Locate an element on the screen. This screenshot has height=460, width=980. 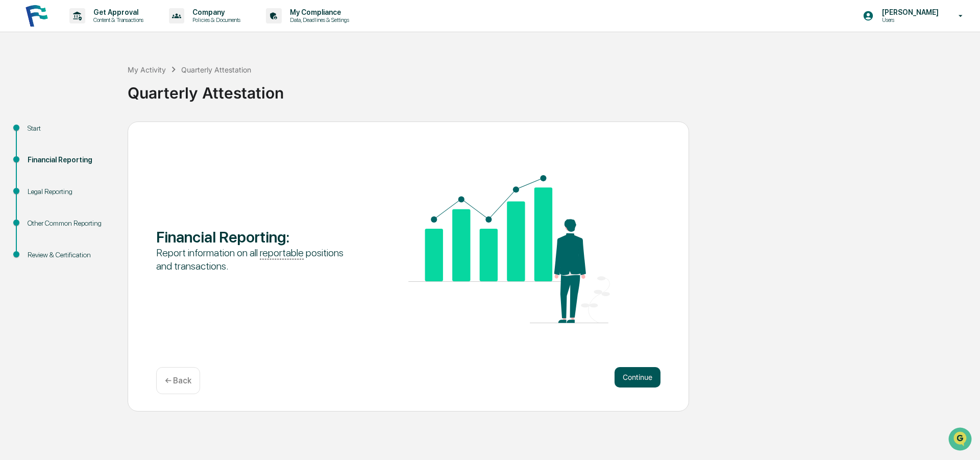
p: My Compliance is located at coordinates (318, 13).